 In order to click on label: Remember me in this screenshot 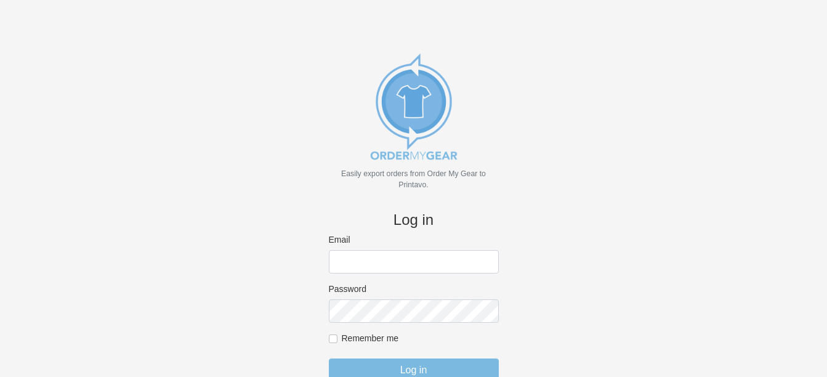, I will do `click(420, 338)`.